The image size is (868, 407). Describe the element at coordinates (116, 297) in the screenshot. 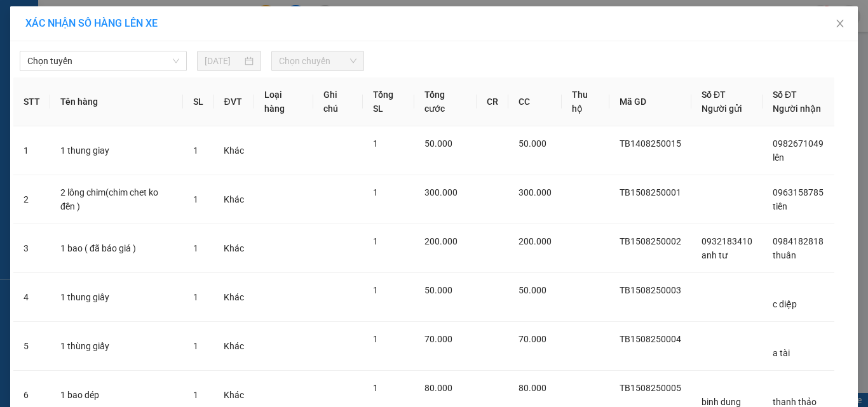

I see `td: 1 thung giây` at that location.